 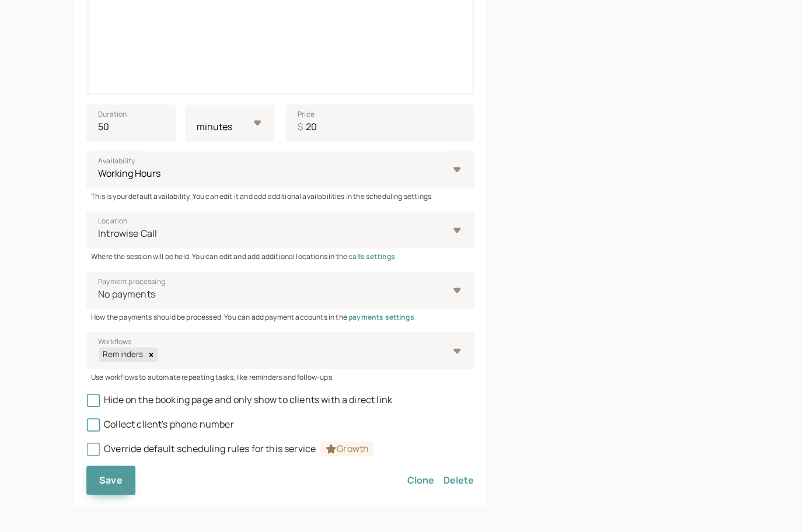 What do you see at coordinates (380, 123) in the screenshot?
I see `input: Price$` at bounding box center [380, 123].